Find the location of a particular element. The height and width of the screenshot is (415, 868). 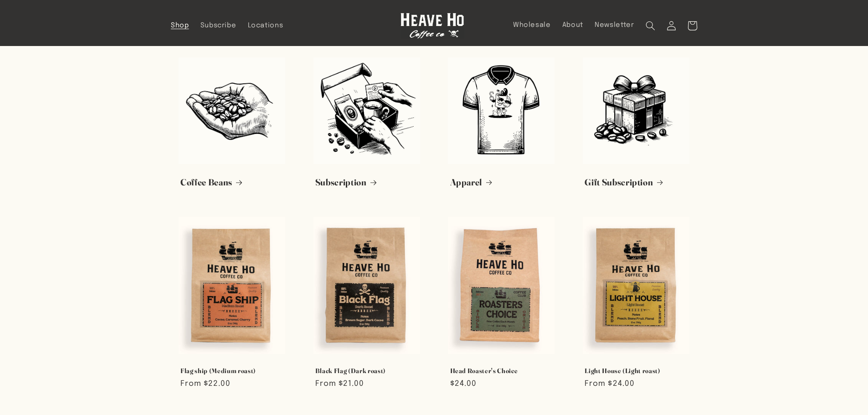

span: Subscribe is located at coordinates (218, 26).